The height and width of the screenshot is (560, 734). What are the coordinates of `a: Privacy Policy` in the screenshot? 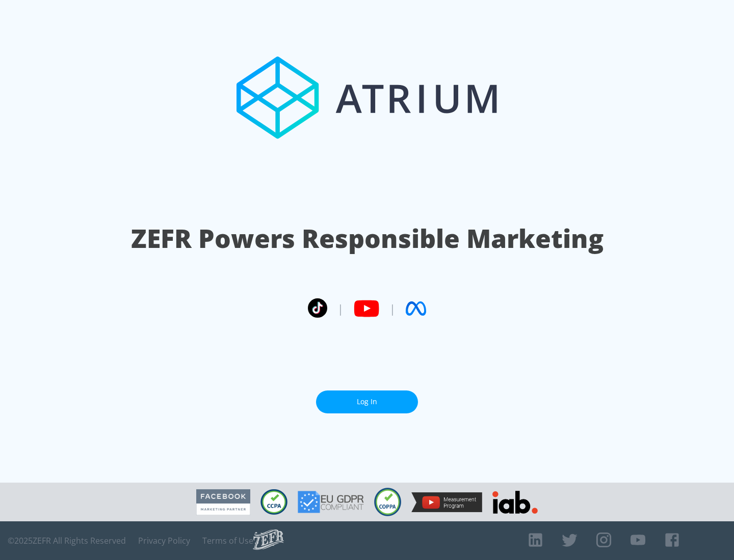 It's located at (164, 541).